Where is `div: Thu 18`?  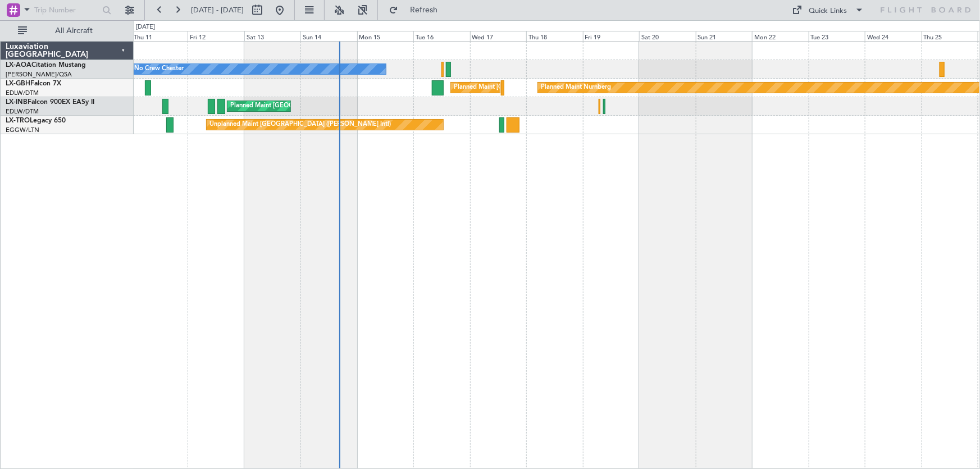 div: Thu 18 is located at coordinates (554, 36).